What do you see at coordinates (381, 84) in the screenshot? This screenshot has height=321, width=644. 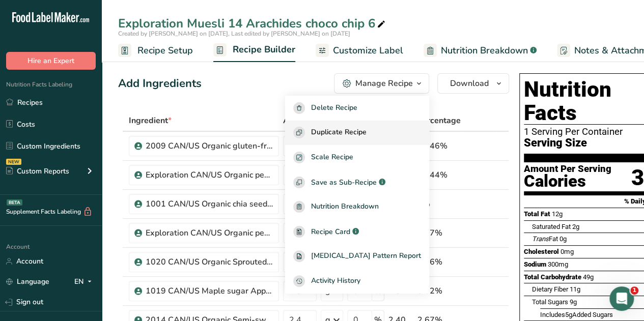 I see `button: Manage Recipe` at bounding box center [381, 84].